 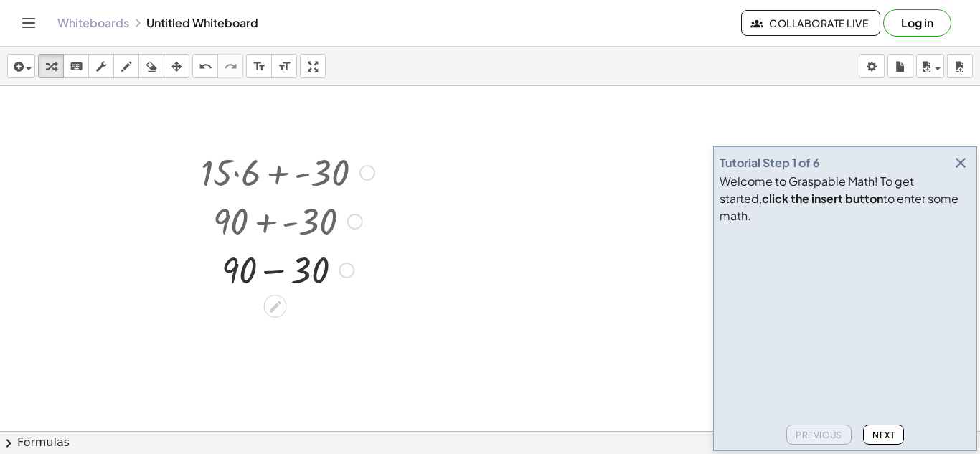 What do you see at coordinates (230, 66) in the screenshot?
I see `i: redo` at bounding box center [230, 66].